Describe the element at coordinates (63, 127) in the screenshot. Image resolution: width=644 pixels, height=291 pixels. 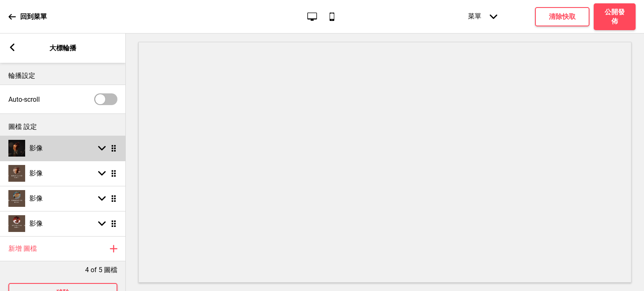
I see `p: 圖檔 設定` at that location.